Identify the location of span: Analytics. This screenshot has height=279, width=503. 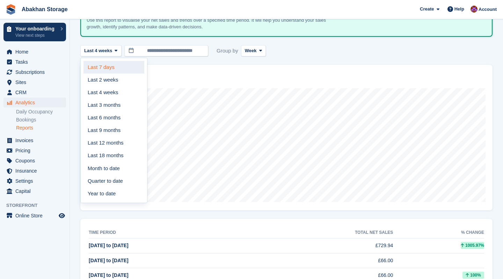
(36, 102).